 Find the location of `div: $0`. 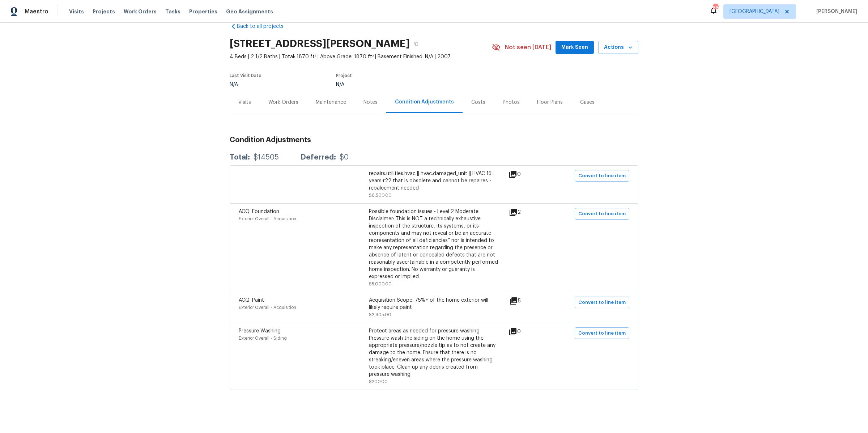

div: $0 is located at coordinates (344, 157).